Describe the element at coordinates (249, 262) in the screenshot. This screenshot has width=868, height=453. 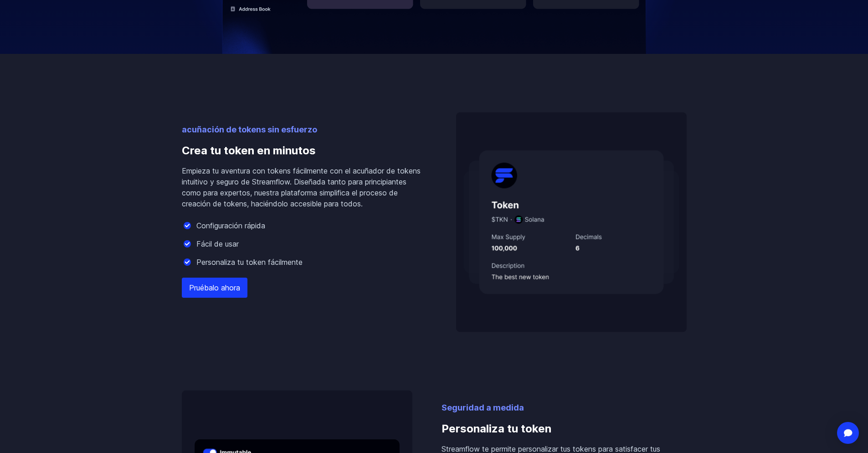
I see `font: Personaliza tu token fácilmente` at that location.